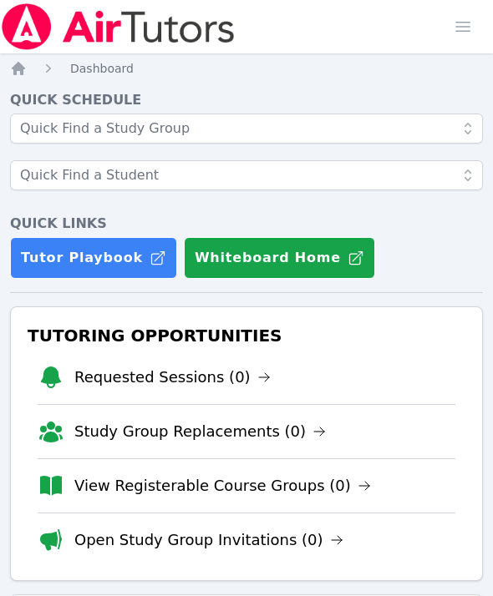  What do you see at coordinates (172, 378) in the screenshot?
I see `a: Requested Sessions (0)` at bounding box center [172, 378].